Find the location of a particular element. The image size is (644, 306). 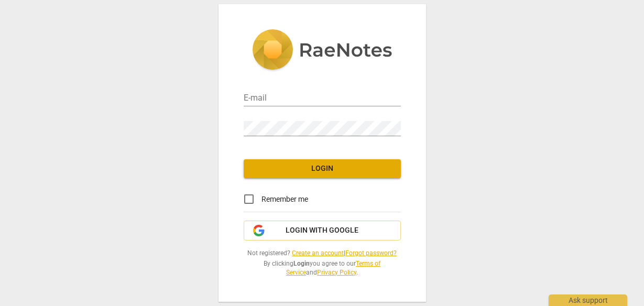

a: Privacy Policy is located at coordinates (336, 273).